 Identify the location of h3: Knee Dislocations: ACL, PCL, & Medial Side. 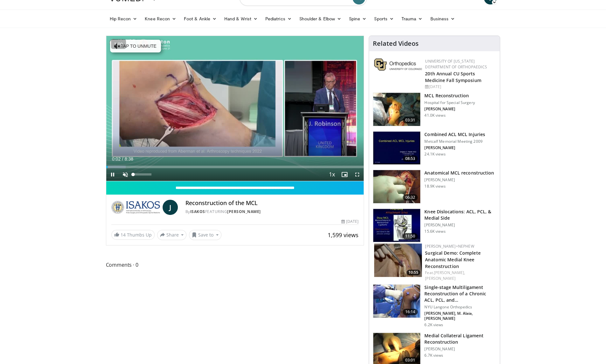
(460, 215).